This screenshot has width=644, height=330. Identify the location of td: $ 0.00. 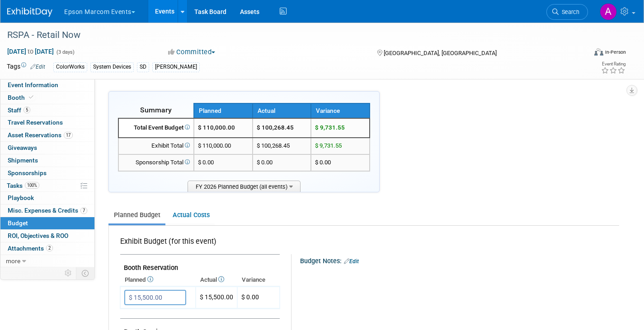
(282, 162).